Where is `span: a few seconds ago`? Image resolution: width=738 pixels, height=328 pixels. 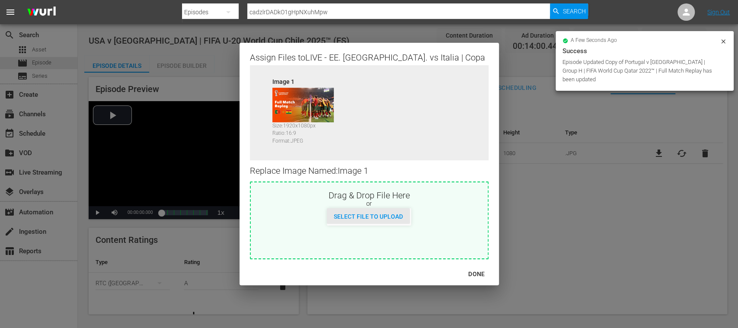 span: a few seconds ago is located at coordinates (594, 41).